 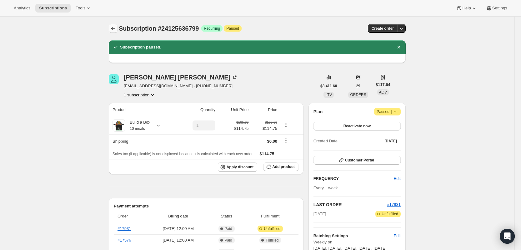 I want to click on span: LTV, so click(x=329, y=95).